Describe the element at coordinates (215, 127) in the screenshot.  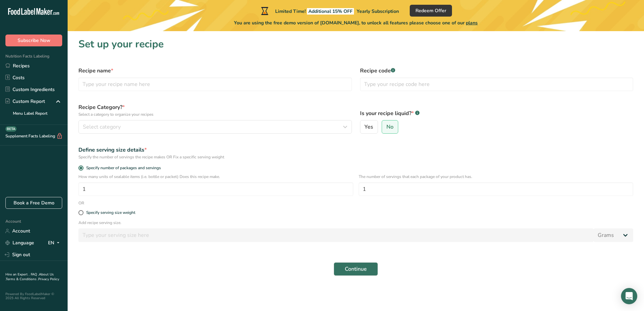
I see `button: Select category` at that location.